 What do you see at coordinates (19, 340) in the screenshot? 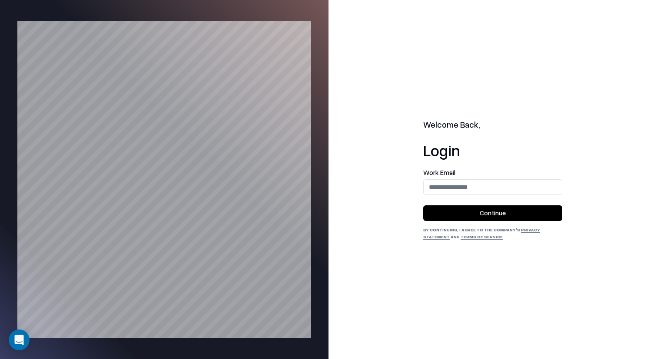
I see `div: Open Intercom Messenger` at bounding box center [19, 340].